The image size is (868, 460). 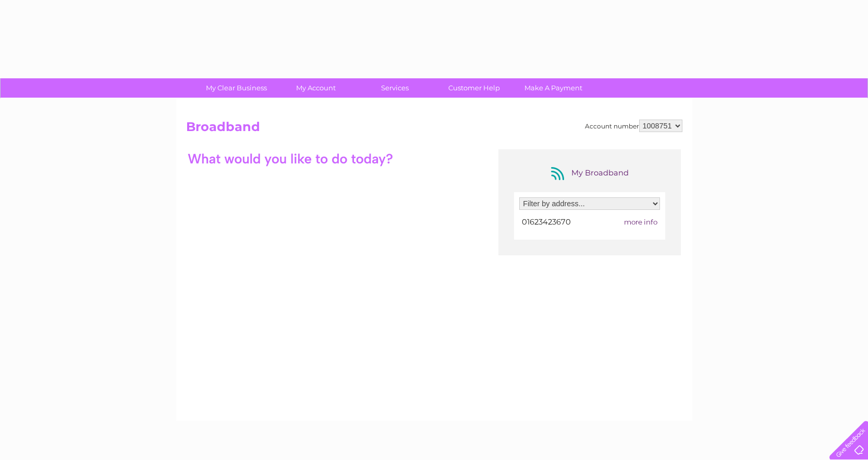 I want to click on a: Customer Help, so click(x=474, y=88).